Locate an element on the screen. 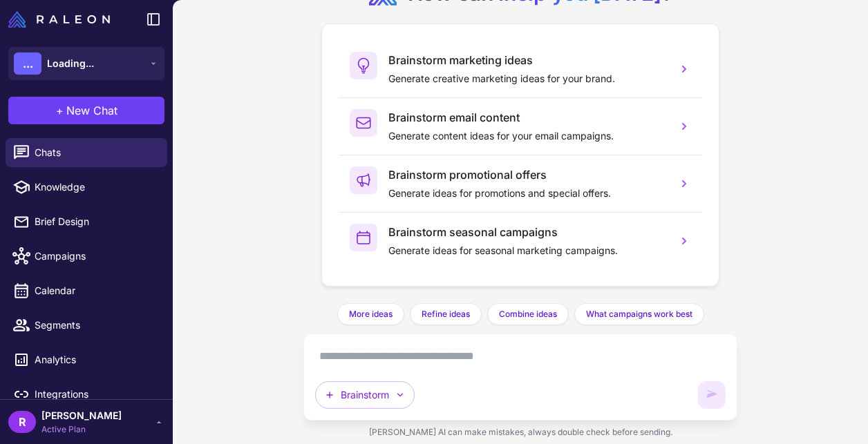 The image size is (868, 444). div: R is located at coordinates (22, 422).